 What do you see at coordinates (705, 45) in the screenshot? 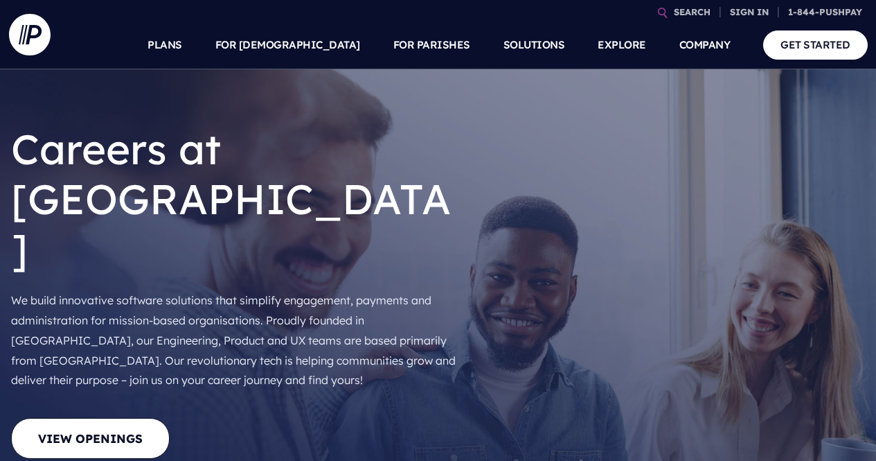
I see `a: COMPANY` at bounding box center [705, 45].